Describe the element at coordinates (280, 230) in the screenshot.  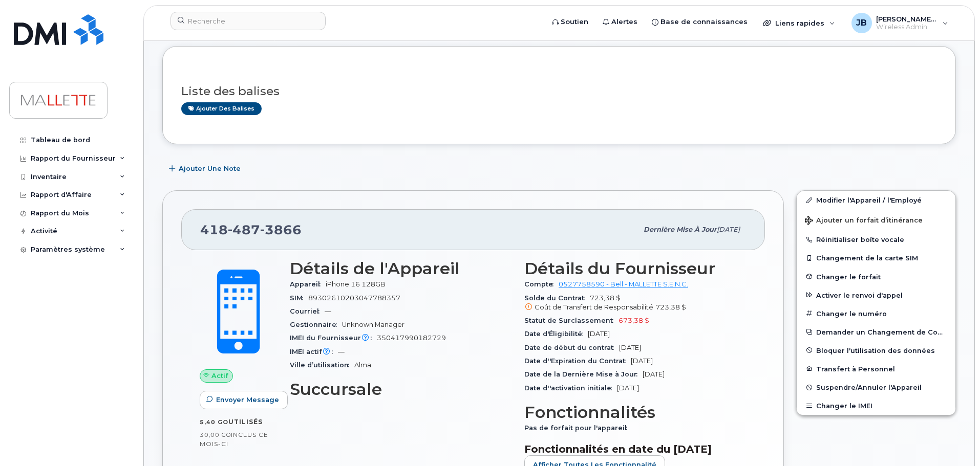
I see `span: 3866` at that location.